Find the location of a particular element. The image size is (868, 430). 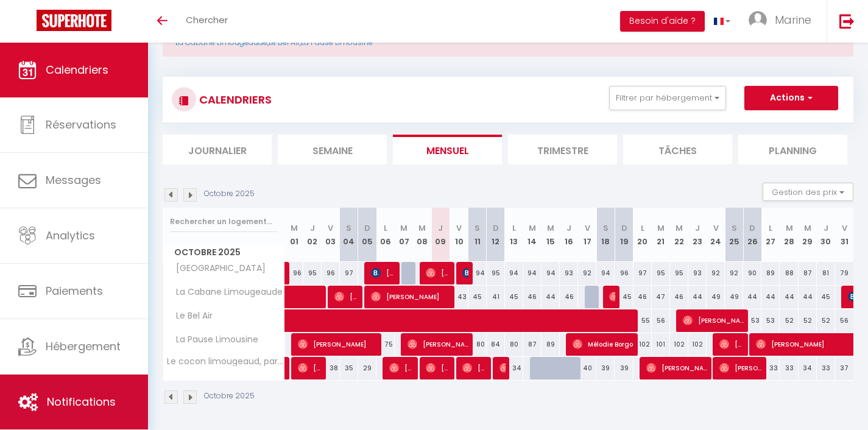

img: Super Booking is located at coordinates (73, 20).